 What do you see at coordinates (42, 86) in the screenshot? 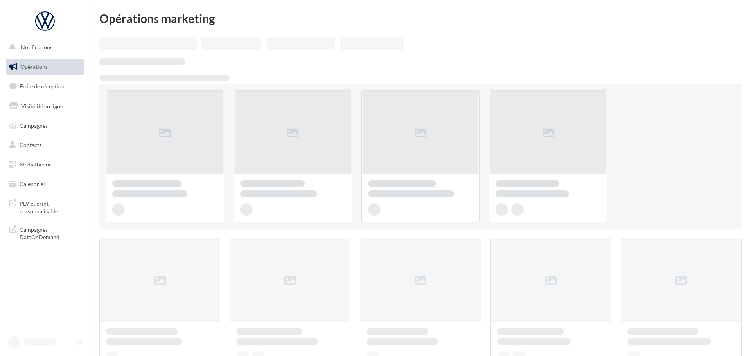
I see `span: Boîte de réception` at bounding box center [42, 86].